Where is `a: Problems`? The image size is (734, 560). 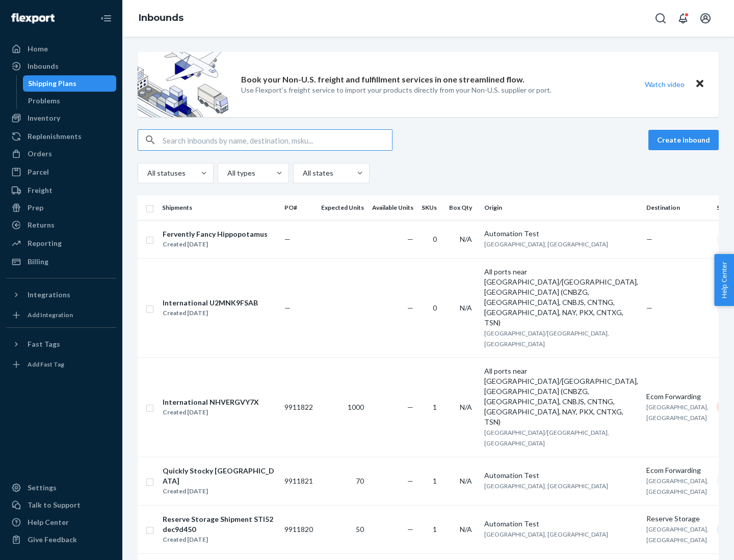
a: Problems is located at coordinates (70, 101).